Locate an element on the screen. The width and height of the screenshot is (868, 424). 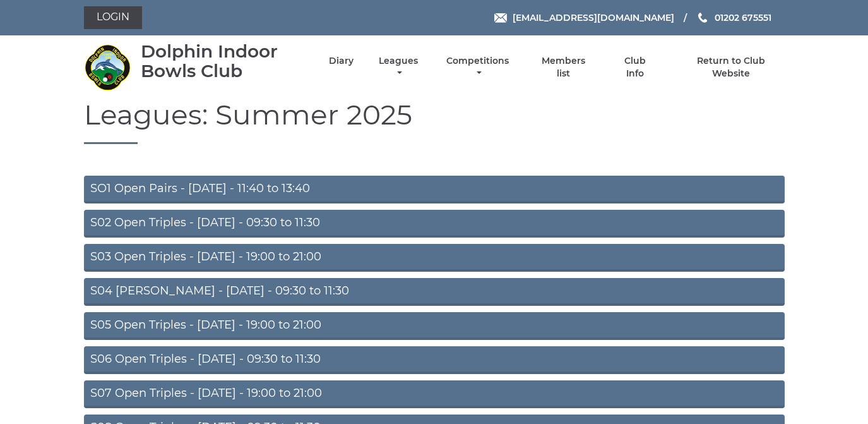
a: Club Info is located at coordinates (635, 67).